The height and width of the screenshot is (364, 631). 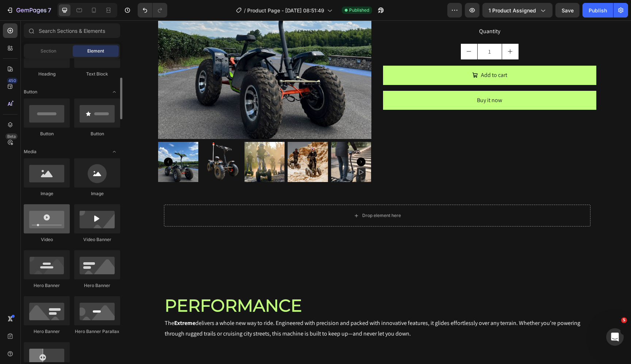 I want to click on span: Element, so click(x=96, y=51).